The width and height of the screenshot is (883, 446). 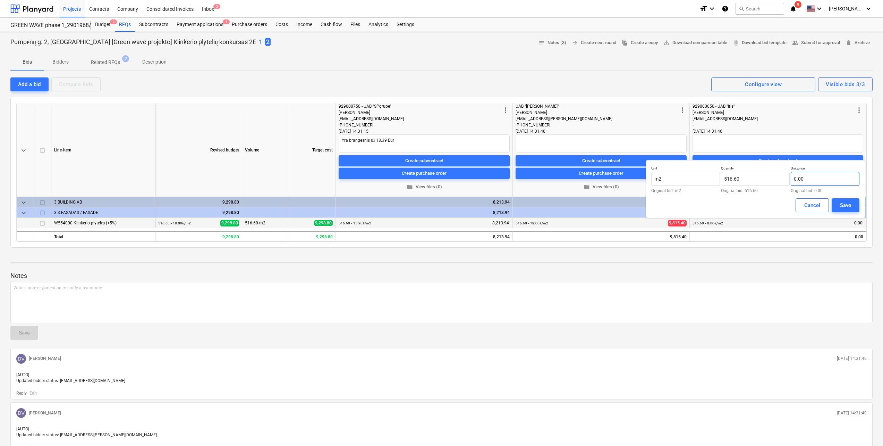 I want to click on button: Add a bid, so click(x=29, y=84).